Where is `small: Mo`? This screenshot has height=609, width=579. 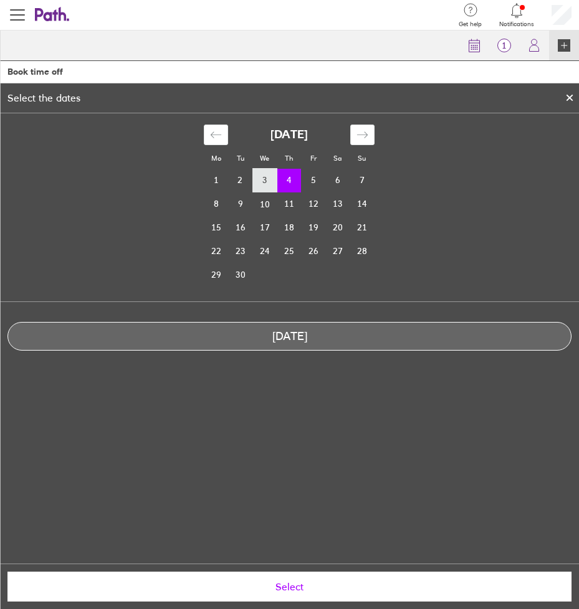 small: Mo is located at coordinates (216, 158).